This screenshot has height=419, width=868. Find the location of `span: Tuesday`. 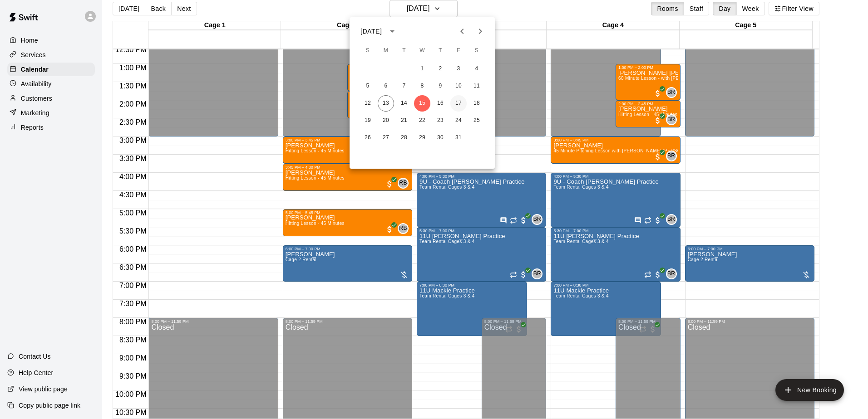

span: Tuesday is located at coordinates (404, 51).